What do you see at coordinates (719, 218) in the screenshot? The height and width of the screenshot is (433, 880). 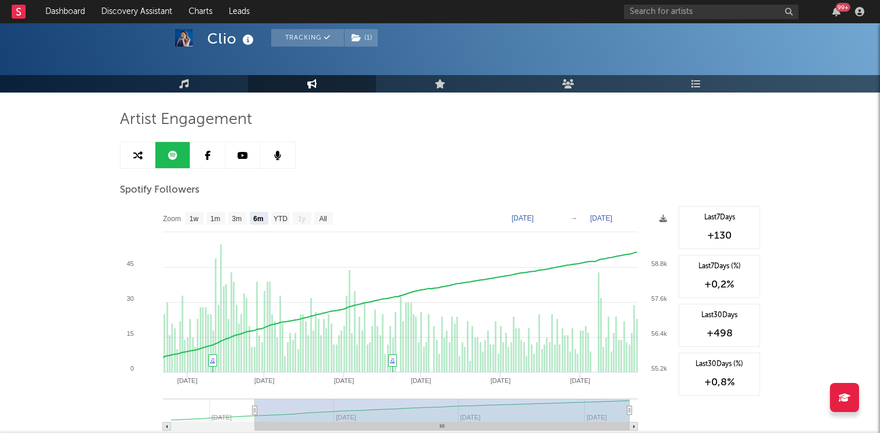 I see `div: Last 7 Days` at bounding box center [719, 218].